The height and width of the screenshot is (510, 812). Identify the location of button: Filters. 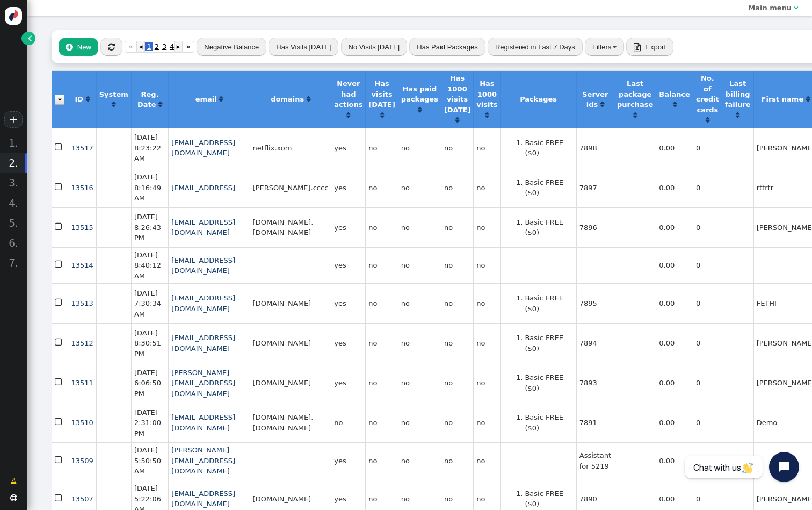
(604, 47).